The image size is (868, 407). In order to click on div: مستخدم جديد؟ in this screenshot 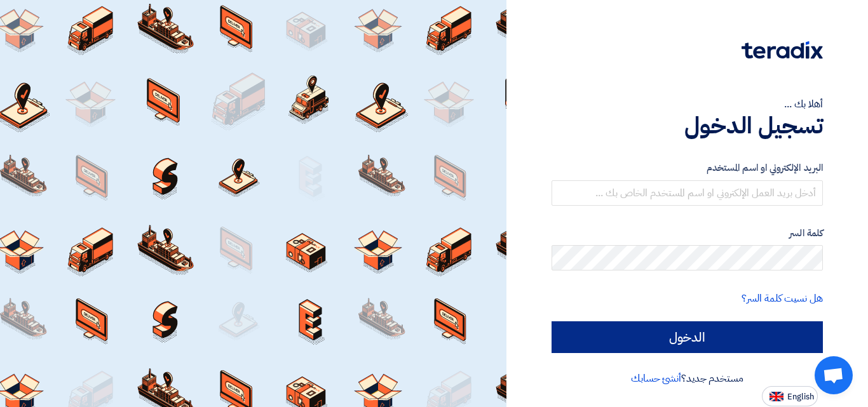, I will do `click(687, 379)`.